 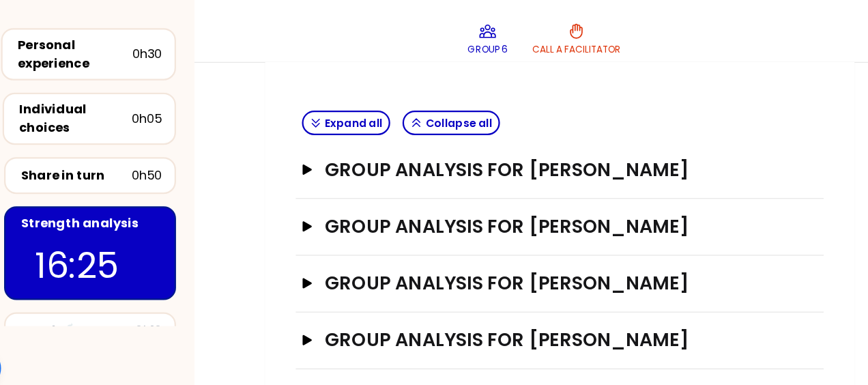 I want to click on div: Share in turn, so click(x=114, y=186).